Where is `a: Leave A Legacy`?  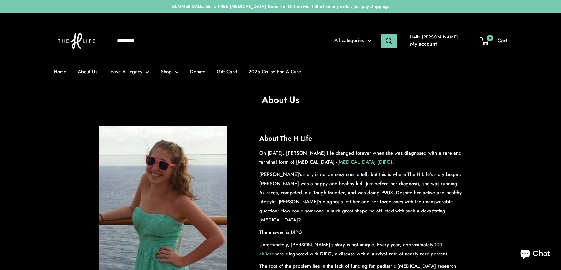 a: Leave A Legacy is located at coordinates (129, 72).